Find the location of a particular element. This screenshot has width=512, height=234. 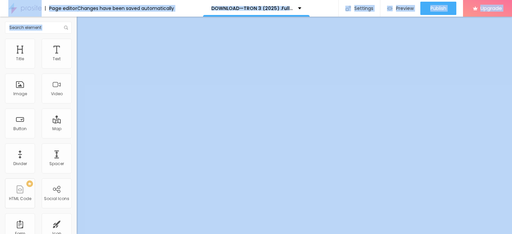

div: Image is located at coordinates (20, 94).